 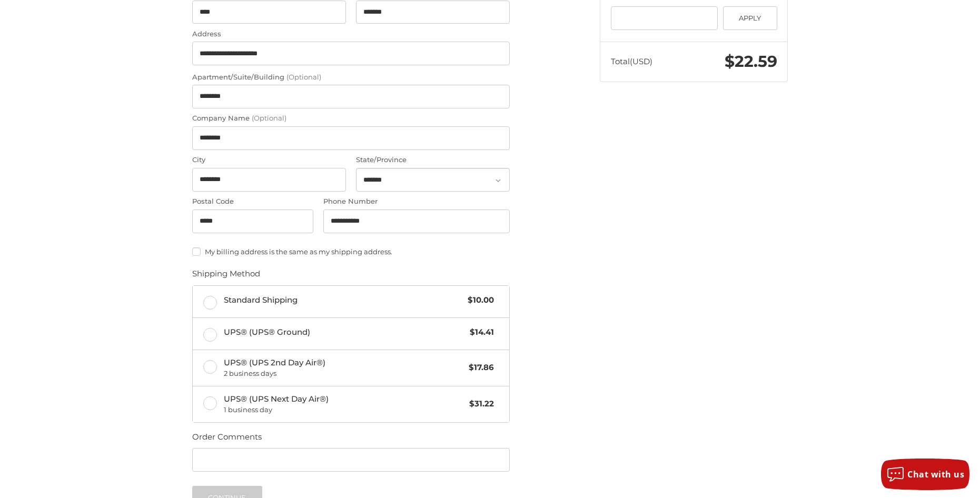 I want to click on span: Chat with us, so click(x=935, y=474).